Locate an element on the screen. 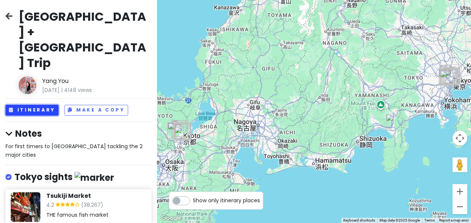 This screenshot has width=471, height=223. div: Kitchen Street is located at coordinates (452, 75).